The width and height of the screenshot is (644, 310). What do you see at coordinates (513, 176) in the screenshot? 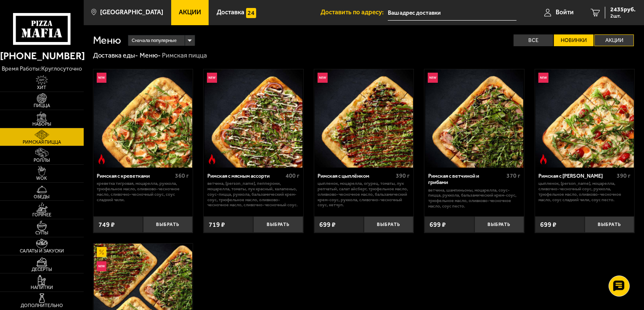
I see `span: 370 г` at bounding box center [513, 176].